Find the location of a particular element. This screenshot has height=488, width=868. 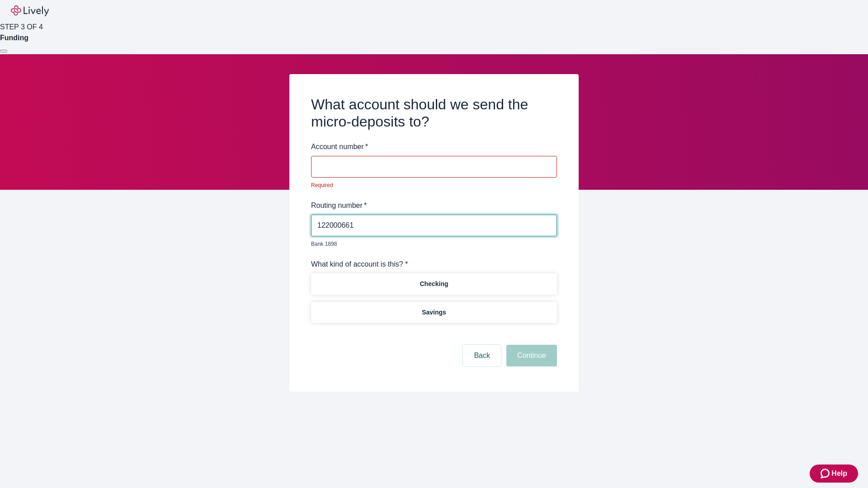

span: Help is located at coordinates (839, 474).